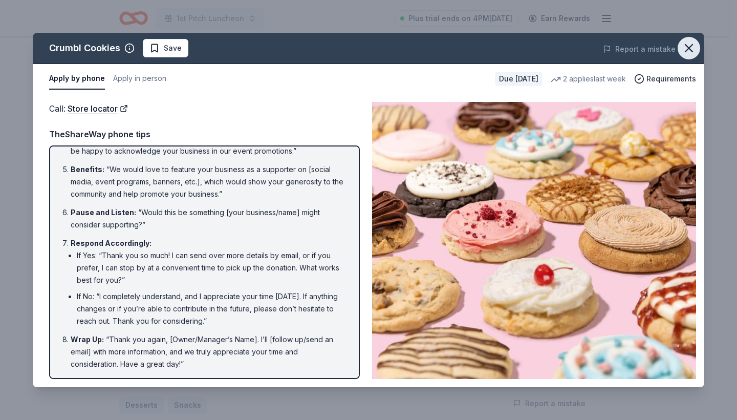 Image resolution: width=737 pixels, height=420 pixels. What do you see at coordinates (204, 109) in the screenshot?
I see `div: Call :` at bounding box center [204, 109].